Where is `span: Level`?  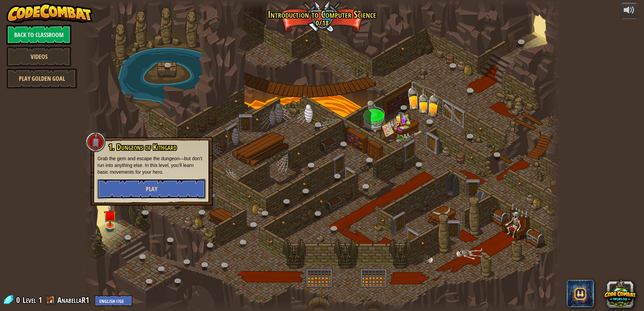 span: Level is located at coordinates (30, 300).